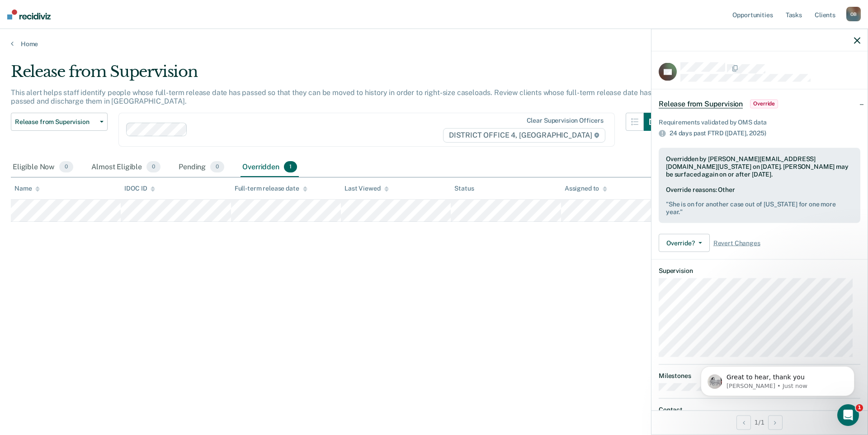 This screenshot has width=868, height=435. What do you see at coordinates (743, 422) in the screenshot?
I see `button: Previous Opportunity` at bounding box center [743, 422].